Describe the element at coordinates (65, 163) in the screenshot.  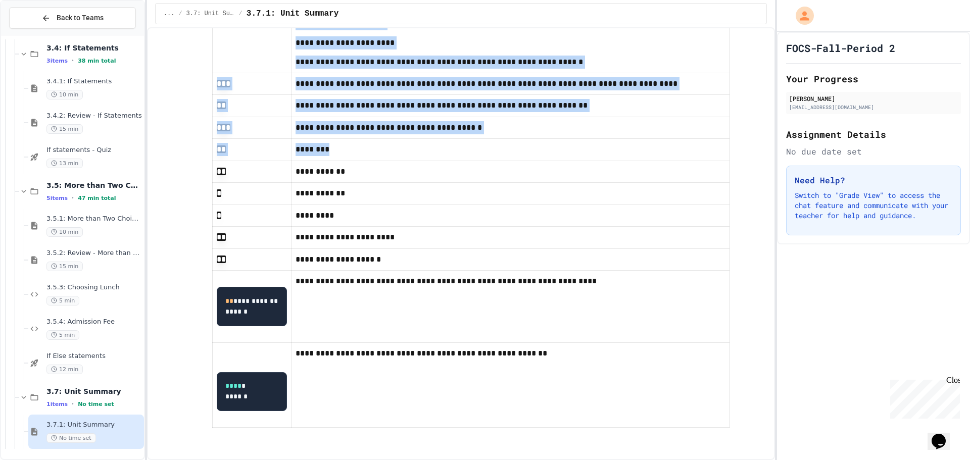
I see `span: 13 min` at that location.